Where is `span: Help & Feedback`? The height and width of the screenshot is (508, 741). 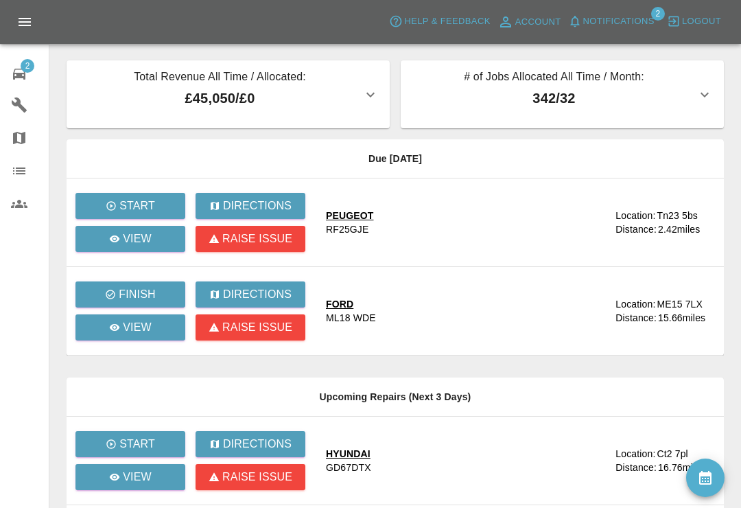
span: Help & Feedback is located at coordinates (447, 21).